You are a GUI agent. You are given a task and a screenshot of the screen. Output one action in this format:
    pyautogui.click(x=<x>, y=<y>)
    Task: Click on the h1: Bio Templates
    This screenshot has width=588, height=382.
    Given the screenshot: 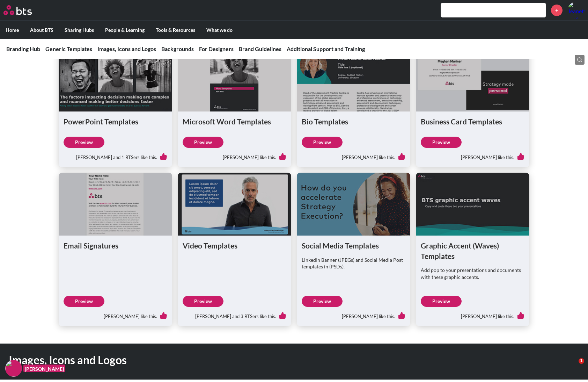 What is the action you would take?
    pyautogui.click(x=354, y=121)
    